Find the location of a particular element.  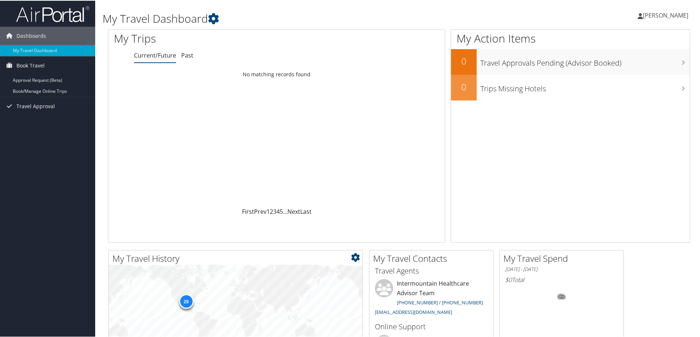

img: airportal-logo.png is located at coordinates (53, 13).